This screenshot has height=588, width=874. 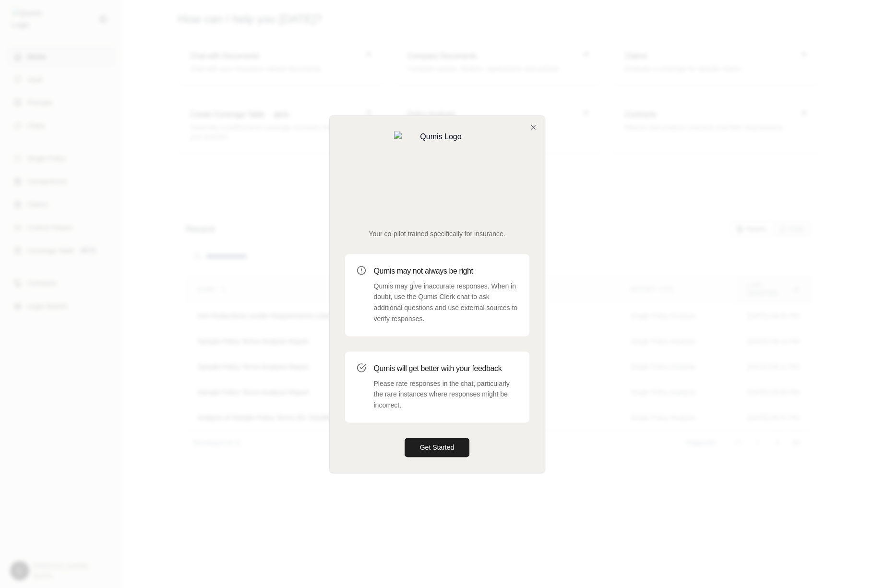 I want to click on p: Qumis may give inaccurate responses. When in doubt, use the Qumis Clerk chat to ask additional qu..., so click(x=446, y=302).